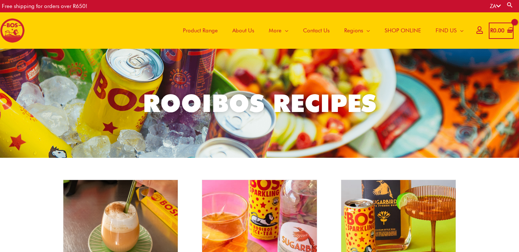 The image size is (519, 252). Describe the element at coordinates (316, 31) in the screenshot. I see `a: Contact Us` at that location.